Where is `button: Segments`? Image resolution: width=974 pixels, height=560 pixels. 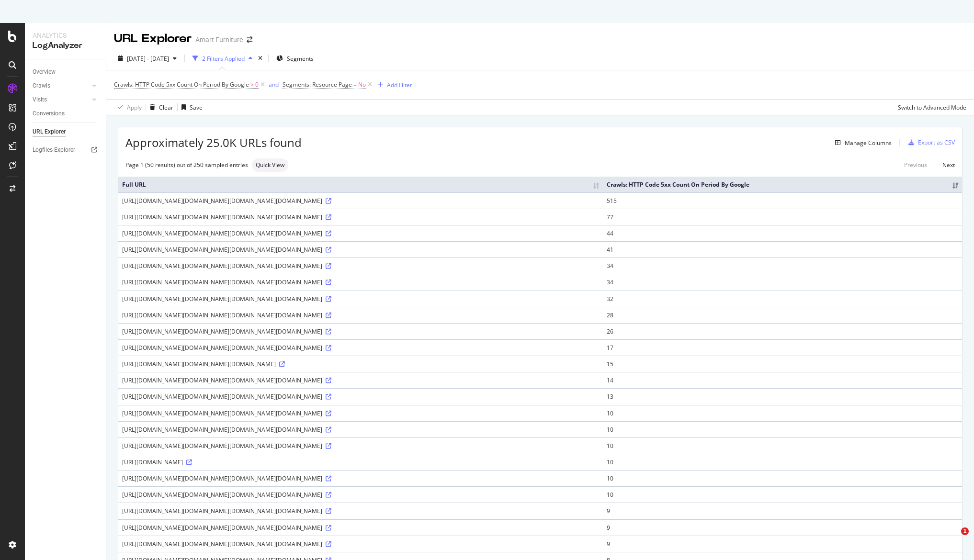 button: Segments is located at coordinates (295, 59).